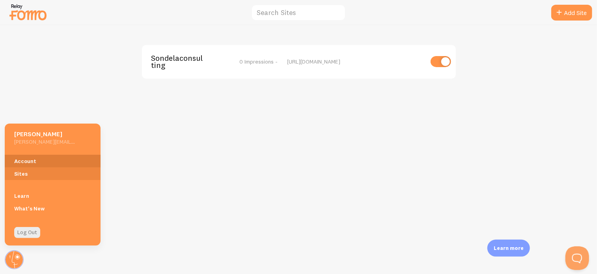  I want to click on a: What's New, so click(52, 208).